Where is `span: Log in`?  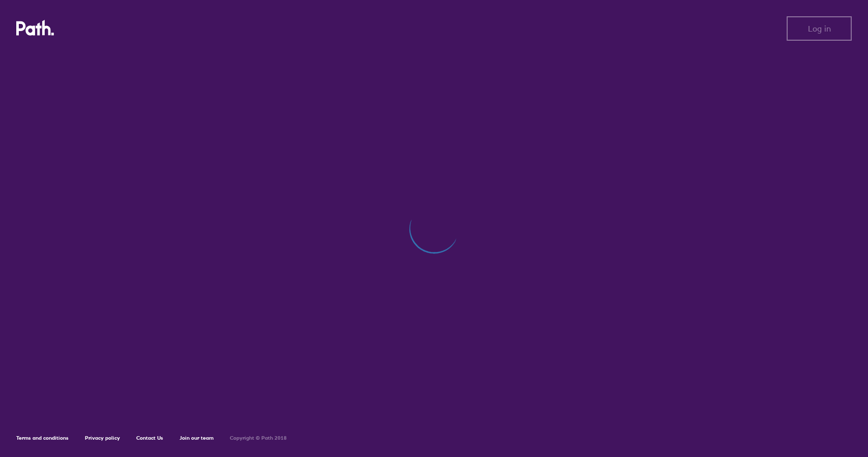
span: Log in is located at coordinates (819, 28).